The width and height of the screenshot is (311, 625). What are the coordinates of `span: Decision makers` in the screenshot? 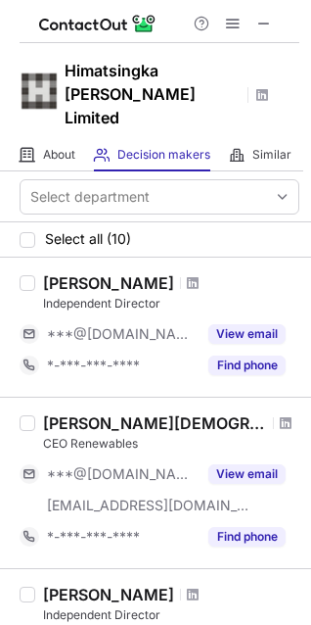 It's located at (164, 155).